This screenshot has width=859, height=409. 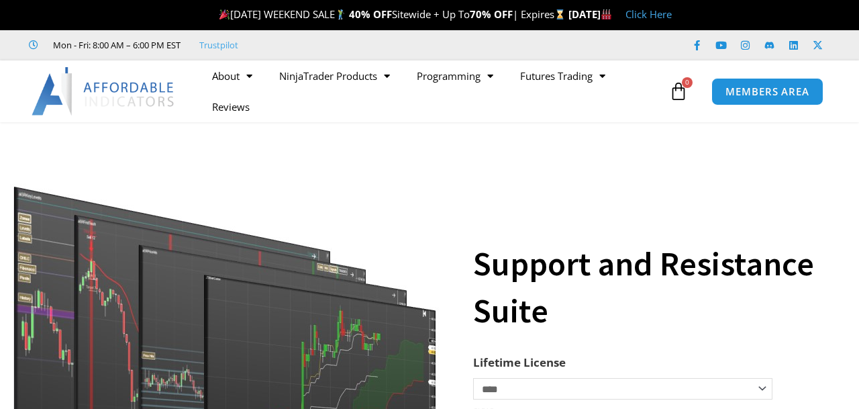 I want to click on a: NinjaTrader Products, so click(x=334, y=76).